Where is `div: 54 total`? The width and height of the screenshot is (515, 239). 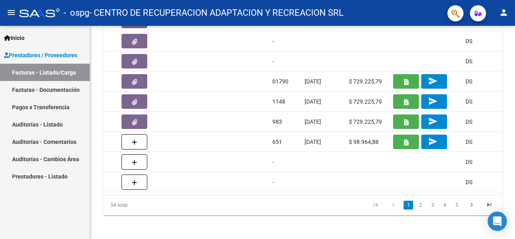
div: 54 total is located at coordinates (142, 205).